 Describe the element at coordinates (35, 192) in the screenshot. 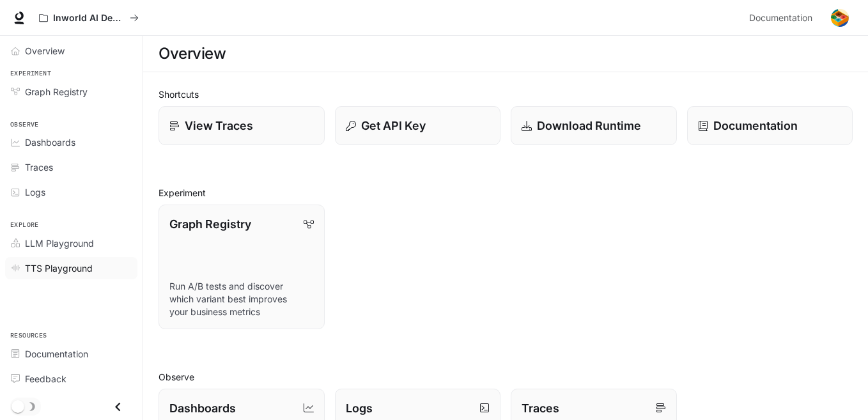

I see `span: Logs` at that location.